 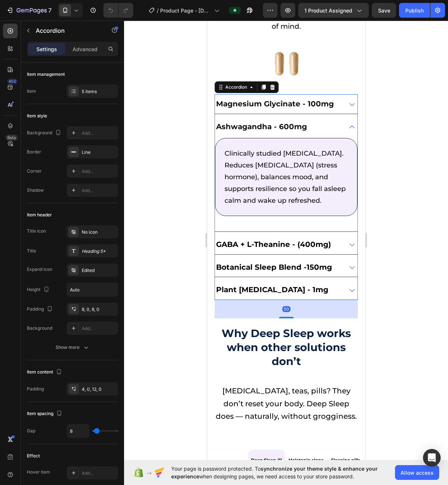 What do you see at coordinates (118, 10) in the screenshot?
I see `div: Undo/Redo` at bounding box center [118, 10].